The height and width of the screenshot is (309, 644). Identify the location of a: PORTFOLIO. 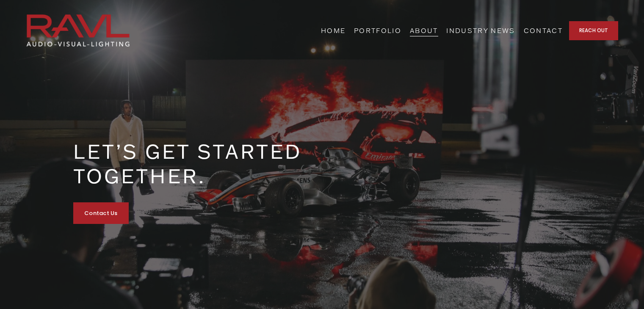
(378, 30).